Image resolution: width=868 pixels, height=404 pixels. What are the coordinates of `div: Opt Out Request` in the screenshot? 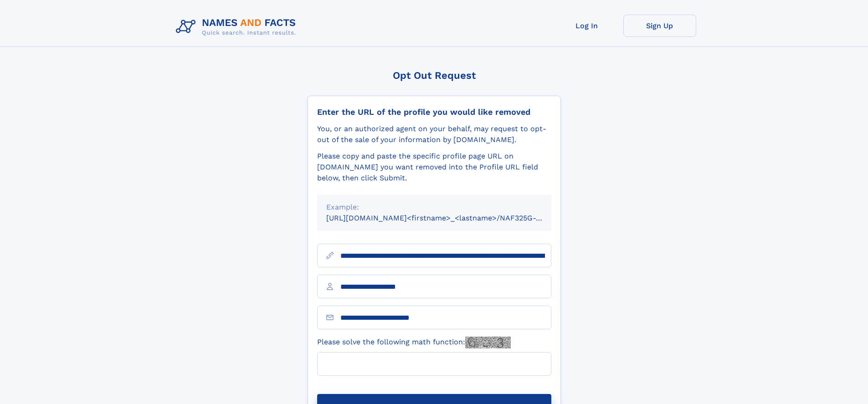 It's located at (434, 75).